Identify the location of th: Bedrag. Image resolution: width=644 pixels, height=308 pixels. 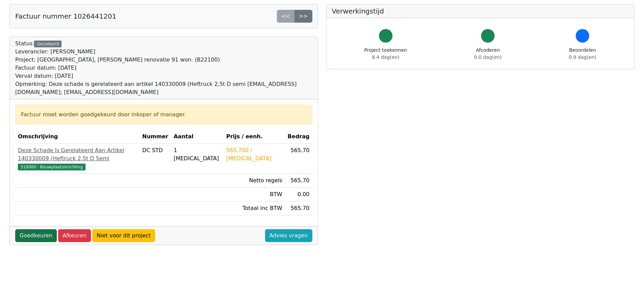
(298, 137).